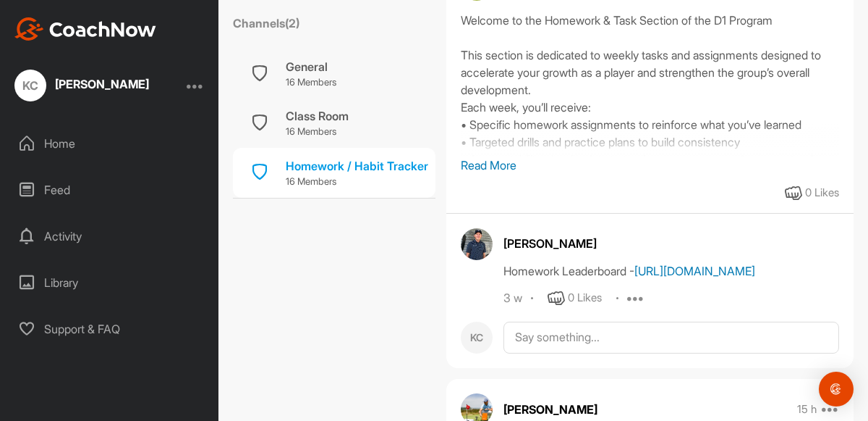 The image size is (868, 421). Describe the element at coordinates (513, 299) in the screenshot. I see `div: 3 w` at that location.